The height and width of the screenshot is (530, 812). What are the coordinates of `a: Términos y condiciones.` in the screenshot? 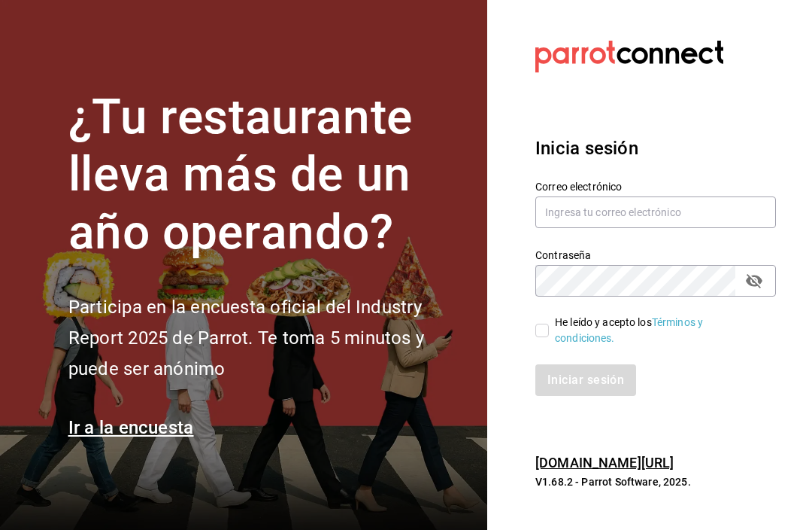 It's located at (629, 330).